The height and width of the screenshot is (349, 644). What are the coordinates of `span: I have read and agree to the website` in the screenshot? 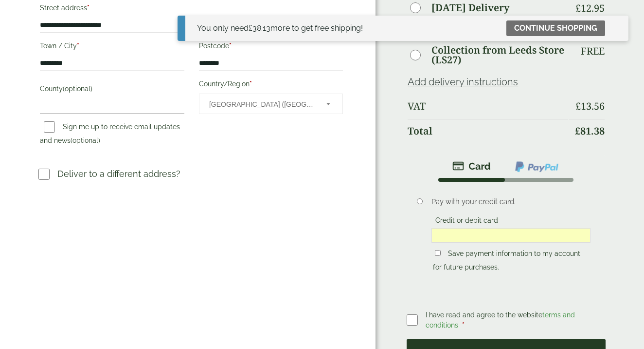 It's located at (500, 320).